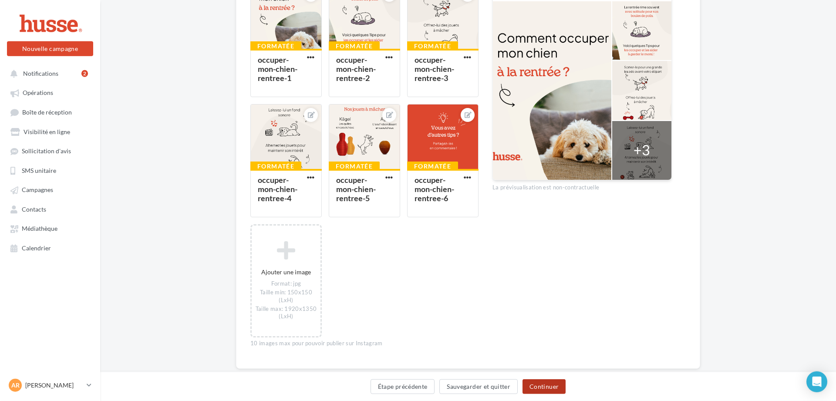  I want to click on a: Sollicitation d'avis, so click(50, 151).